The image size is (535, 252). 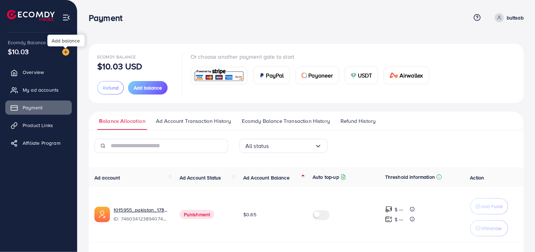 I want to click on div: Add balance, so click(x=66, y=40).